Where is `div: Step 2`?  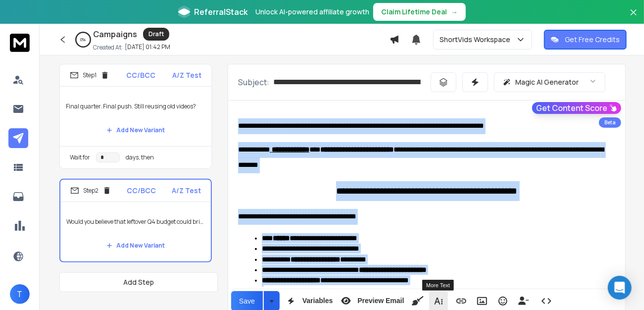 div: Step 2 is located at coordinates (90, 191).